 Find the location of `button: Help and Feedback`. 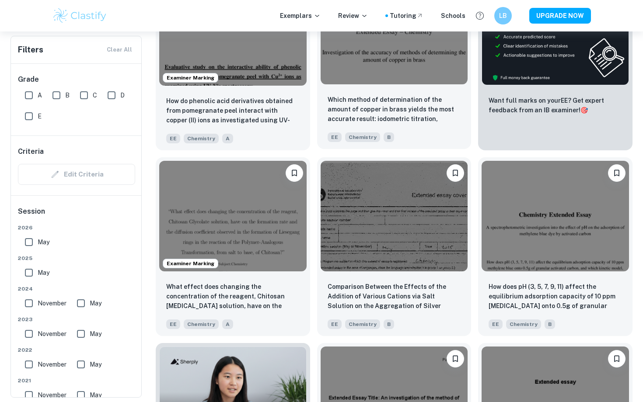

button: Help and Feedback is located at coordinates (480, 16).